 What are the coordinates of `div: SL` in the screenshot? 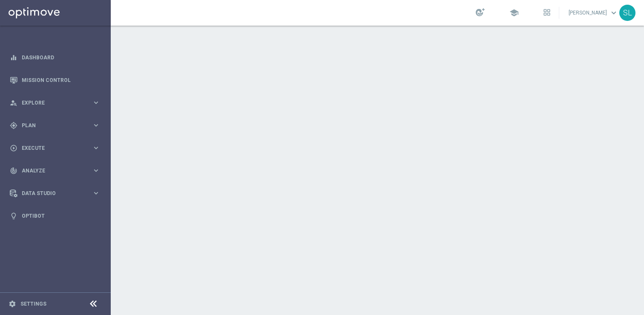 It's located at (627, 13).